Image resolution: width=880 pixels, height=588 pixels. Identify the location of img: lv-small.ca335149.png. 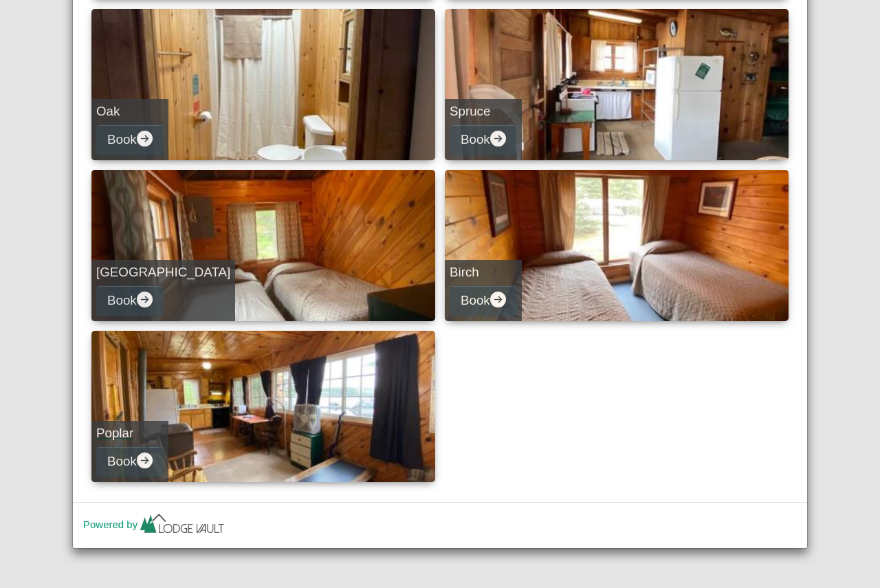
(182, 525).